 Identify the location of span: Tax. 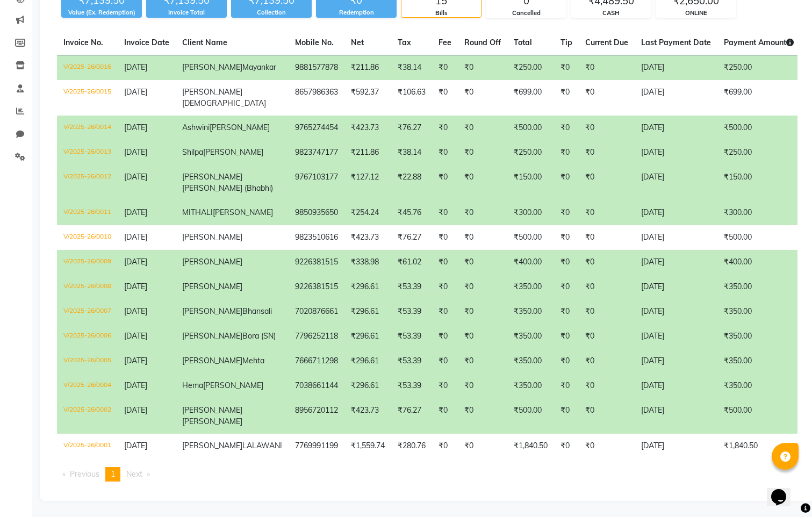
(404, 42).